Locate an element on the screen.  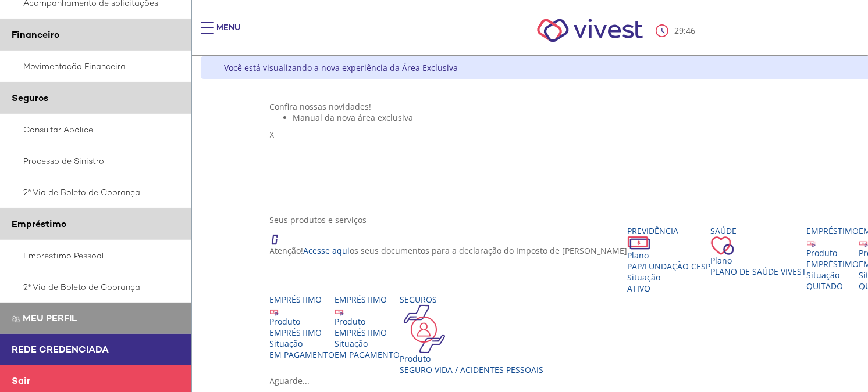
a: Empréstimo Produto EMPRÉSTIMO Situação QUITADO is located at coordinates (833, 259).